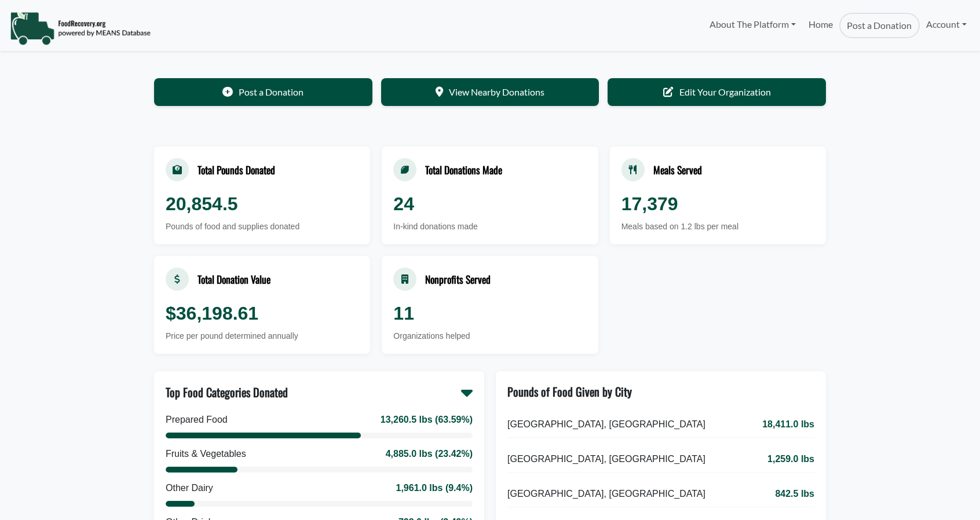  What do you see at coordinates (791, 459) in the screenshot?
I see `span: 1,259.0 lbs` at bounding box center [791, 459].